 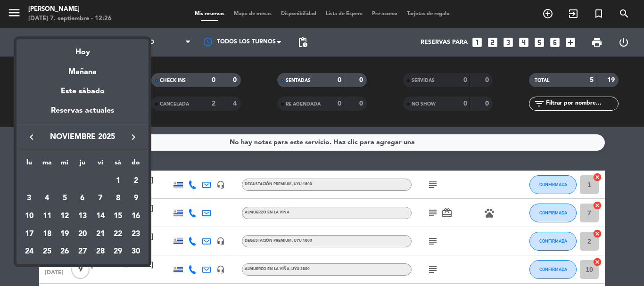 What do you see at coordinates (29, 252) in the screenshot?
I see `td: 24 de noviembre de 2025` at bounding box center [29, 252].